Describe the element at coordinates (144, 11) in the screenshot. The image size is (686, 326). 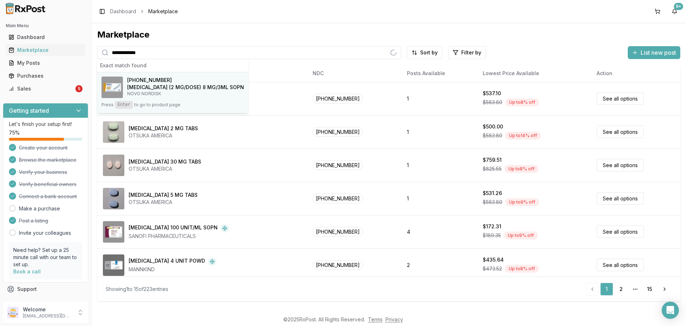
I see `nav: breadcrumb` at that location.